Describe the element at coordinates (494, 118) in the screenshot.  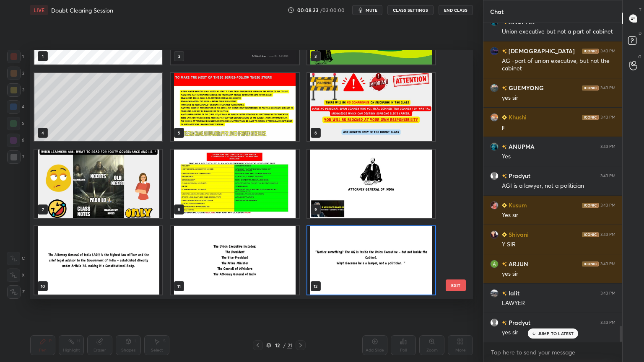
I see `img: e240e46d25be4ff999e6399512018d8c.jpg` at that location.